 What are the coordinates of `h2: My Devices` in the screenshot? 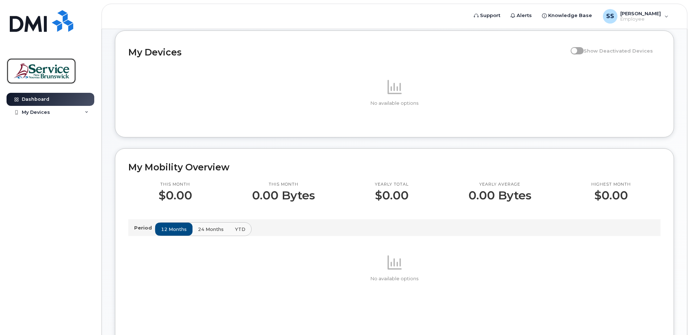 It's located at (347, 52).